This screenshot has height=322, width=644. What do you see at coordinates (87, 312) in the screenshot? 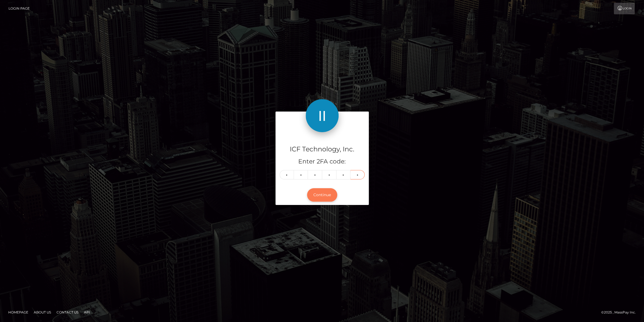
I see `a: API` at bounding box center [87, 312].